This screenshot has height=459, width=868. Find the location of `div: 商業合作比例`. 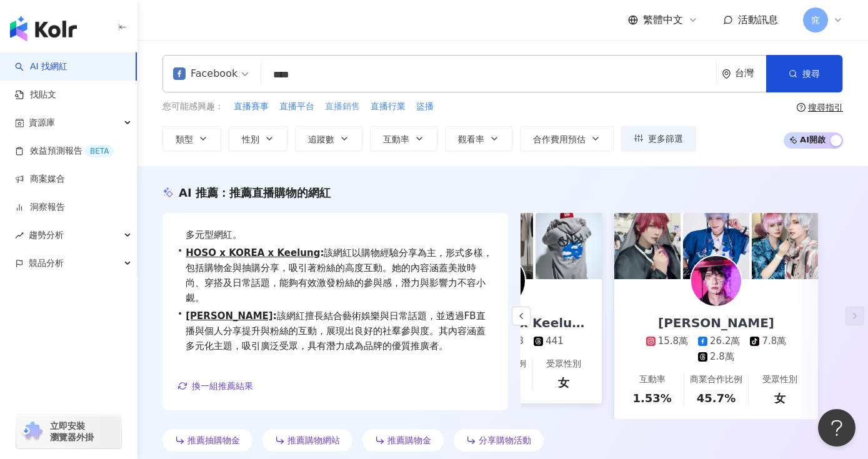

div: 商業合作比例 is located at coordinates (716, 380).